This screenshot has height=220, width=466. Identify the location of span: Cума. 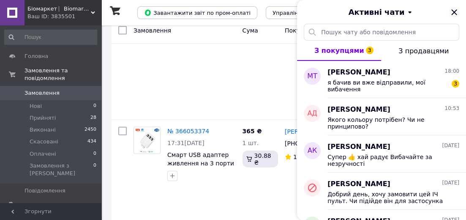
(250, 30).